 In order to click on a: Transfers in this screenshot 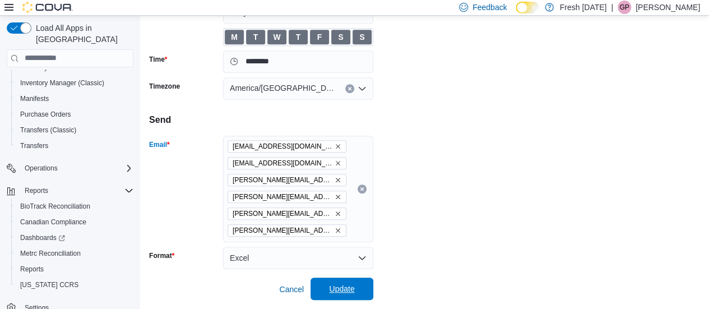, I will do `click(34, 146)`.